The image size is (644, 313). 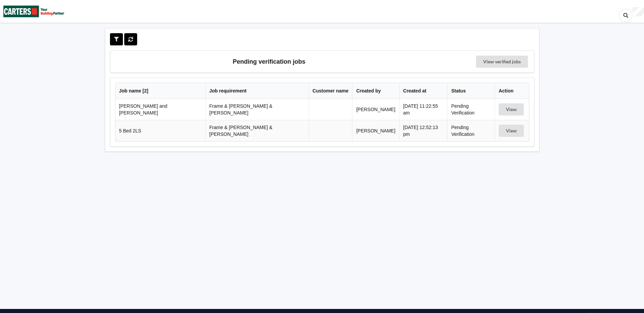 What do you see at coordinates (638, 12) in the screenshot?
I see `div: User Profile` at bounding box center [638, 12].